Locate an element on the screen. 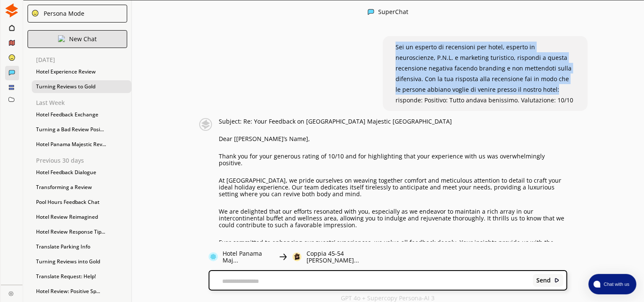 The image size is (644, 302). p: Previous 30 days is located at coordinates (83, 160).